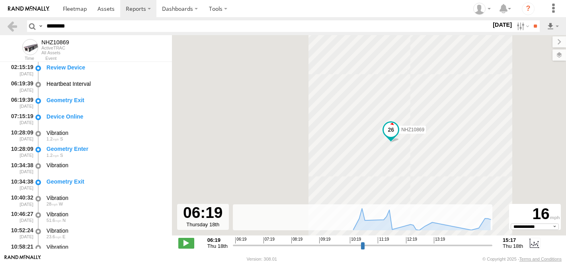 Image resolution: width=566 pixels, height=263 pixels. Describe the element at coordinates (29, 9) in the screenshot. I see `img: rand-logo.svg` at that location.